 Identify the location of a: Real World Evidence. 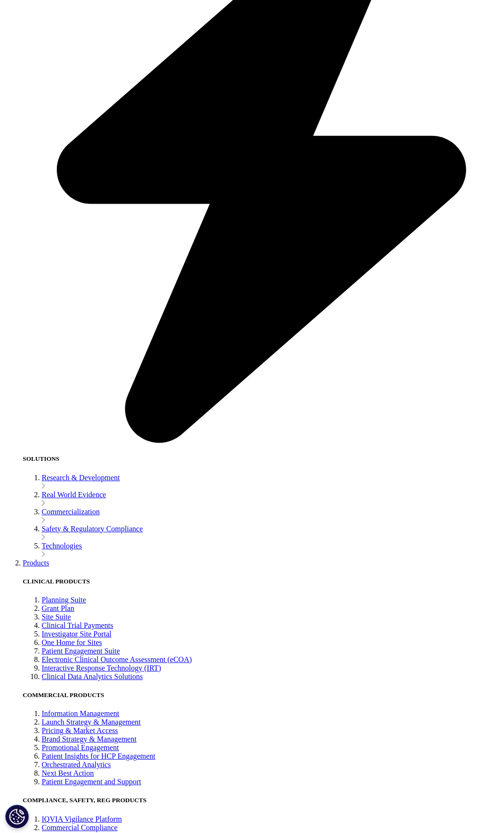
(74, 494).